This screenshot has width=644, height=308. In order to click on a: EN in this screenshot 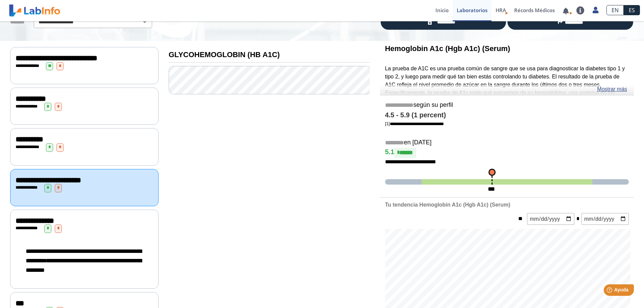, I will do `click(615, 10)`.